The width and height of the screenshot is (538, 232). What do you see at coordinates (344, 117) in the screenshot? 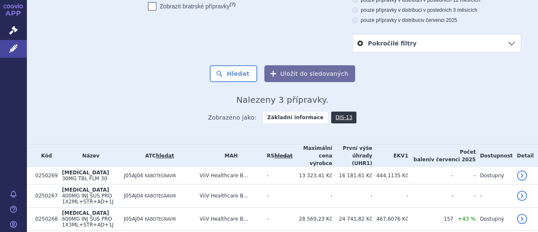
I see `a: DIS-13` at bounding box center [344, 117].